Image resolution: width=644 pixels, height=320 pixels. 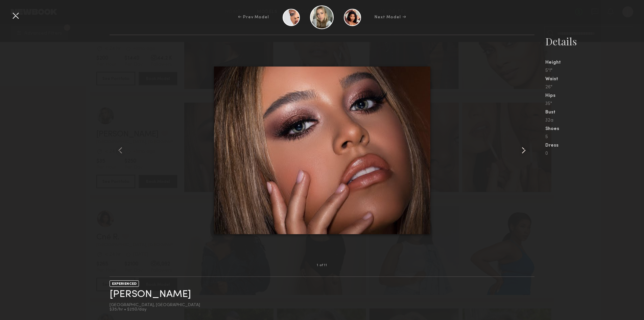 What do you see at coordinates (594, 71) in the screenshot?
I see `div: 5'1"` at bounding box center [594, 71].